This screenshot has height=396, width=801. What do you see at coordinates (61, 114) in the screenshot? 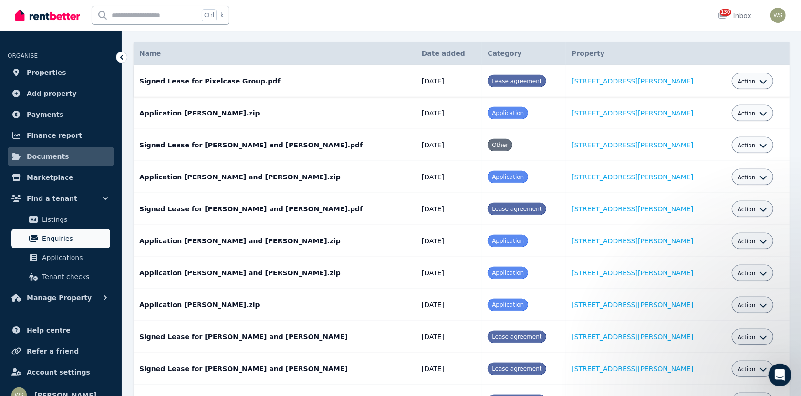
I see `a: Payments` at bounding box center [61, 114].